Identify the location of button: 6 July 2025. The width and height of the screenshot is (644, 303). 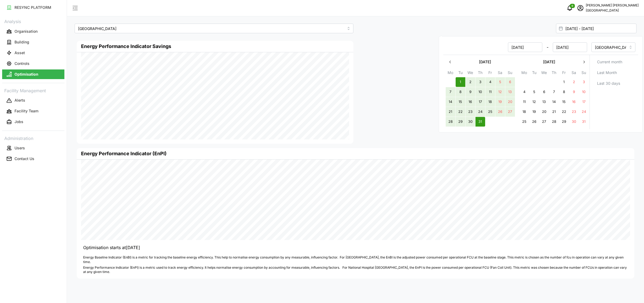
(510, 82).